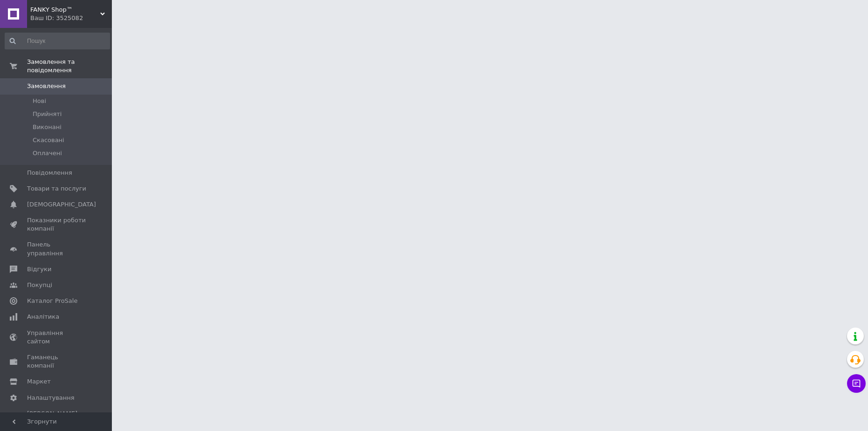  I want to click on span: Маркет, so click(39, 382).